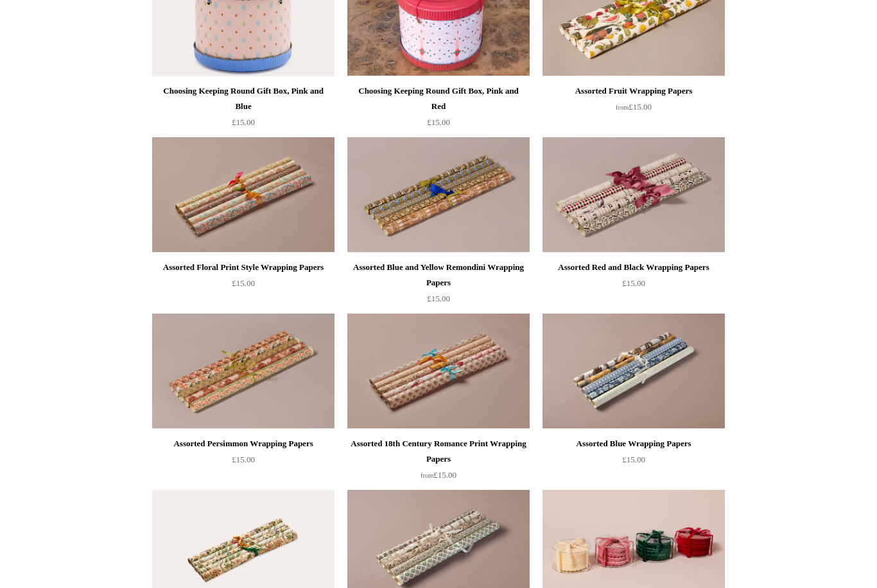 This screenshot has width=877, height=588. Describe the element at coordinates (634, 444) in the screenshot. I see `div: Assorted Blue Wrapping Papers` at that location.